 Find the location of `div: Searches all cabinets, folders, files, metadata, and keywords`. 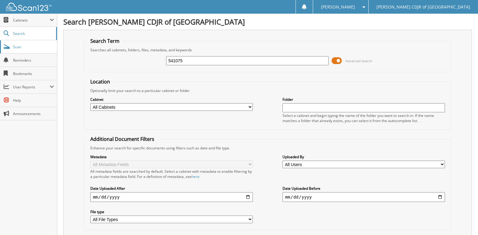

div: Searches all cabinets, folders, files, metadata, and keywords is located at coordinates (267, 50).